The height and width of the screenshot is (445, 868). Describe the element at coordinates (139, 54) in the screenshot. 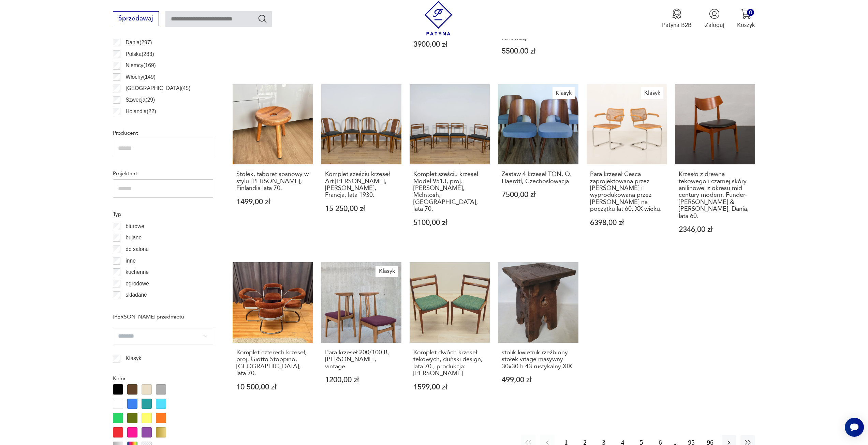

I see `p: Polska ( 283 )` at that location.